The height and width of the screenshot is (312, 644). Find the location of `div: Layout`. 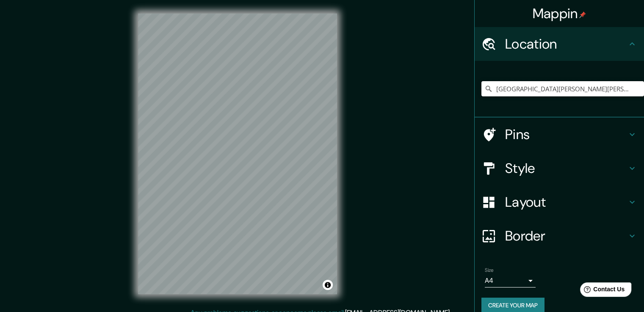

div: Layout is located at coordinates (559, 202).